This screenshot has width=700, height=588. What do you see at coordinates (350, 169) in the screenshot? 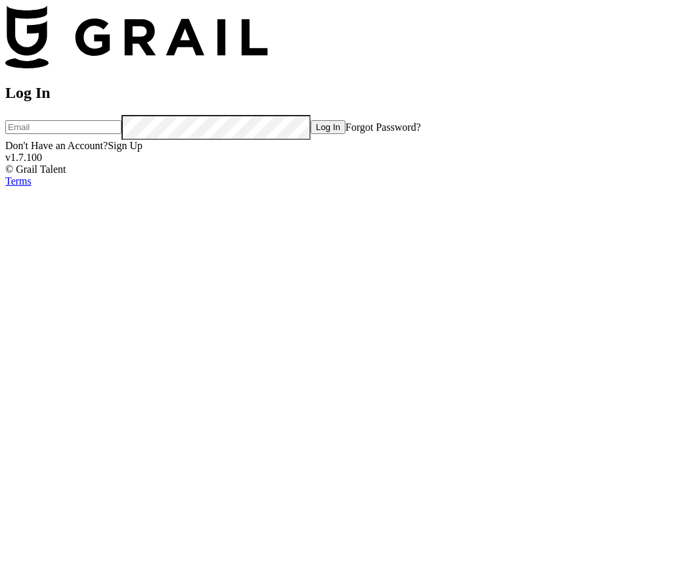
I see `div: © Grail Talent` at bounding box center [350, 169].